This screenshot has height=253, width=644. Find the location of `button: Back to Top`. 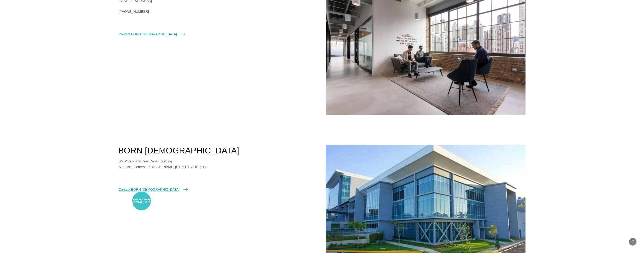

button: Back to Top is located at coordinates (633, 242).